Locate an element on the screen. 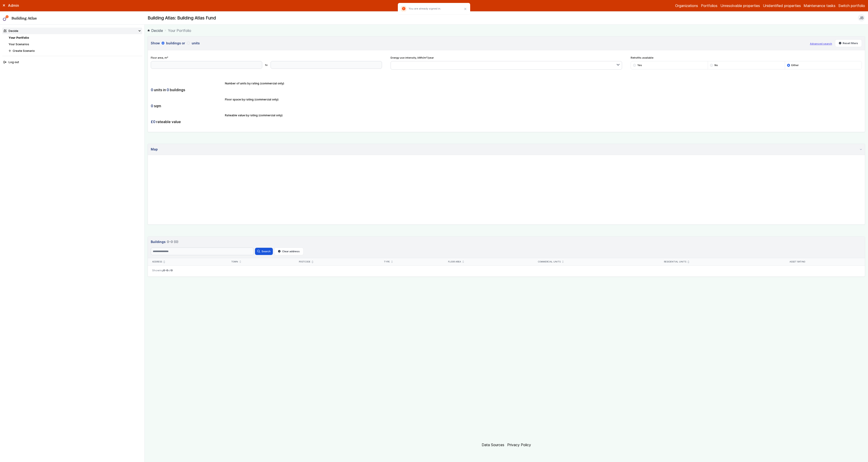 This screenshot has height=462, width=868. div: Asset rating is located at coordinates (825, 262).